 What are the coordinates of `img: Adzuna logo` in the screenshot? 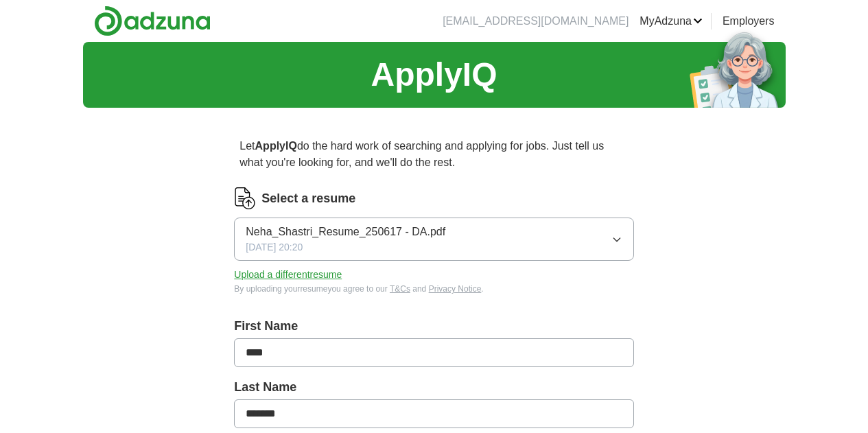 It's located at (152, 21).